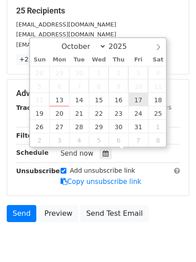 The width and height of the screenshot is (196, 262). Describe the element at coordinates (79, 73) in the screenshot. I see `span: September 30, 2025` at that location.